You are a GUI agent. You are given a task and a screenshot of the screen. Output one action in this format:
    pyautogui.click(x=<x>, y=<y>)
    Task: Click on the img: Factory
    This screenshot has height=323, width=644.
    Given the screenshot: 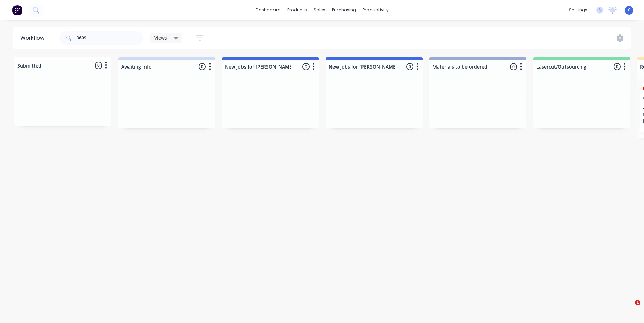 What is the action you would take?
    pyautogui.click(x=17, y=10)
    